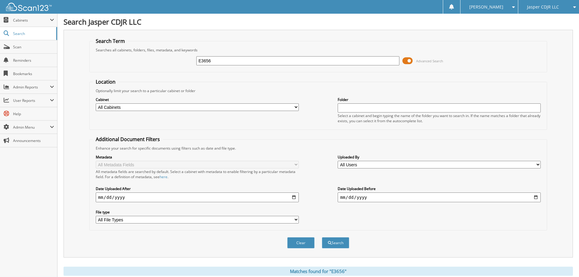  I want to click on legend: Location, so click(105, 82).